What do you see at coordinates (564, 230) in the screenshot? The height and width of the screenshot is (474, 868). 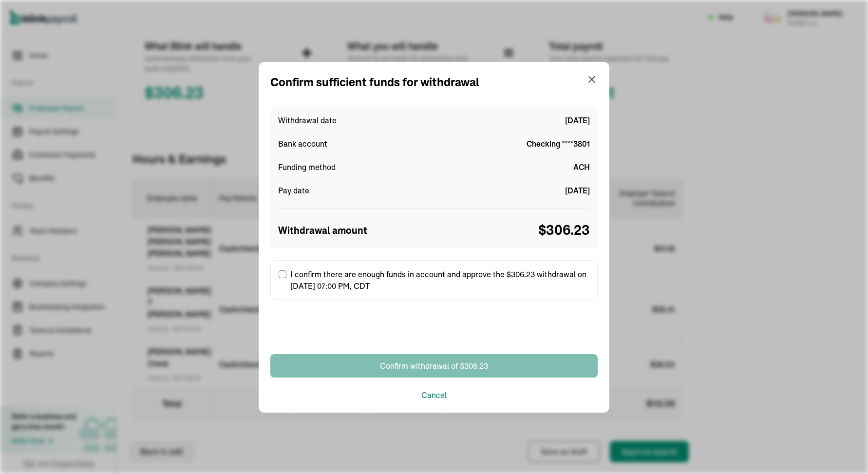 I see `span: $ 306.23` at bounding box center [564, 230].